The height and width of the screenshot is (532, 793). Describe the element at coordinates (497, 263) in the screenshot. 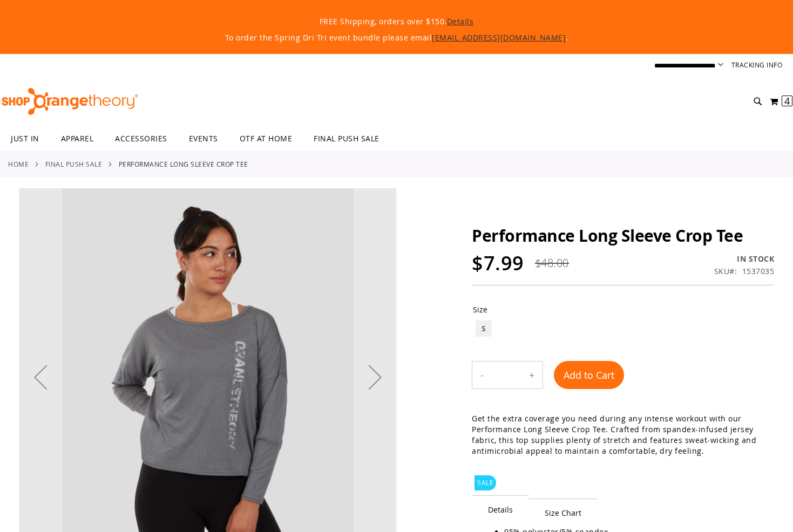

I see `span: $7.99` at that location.